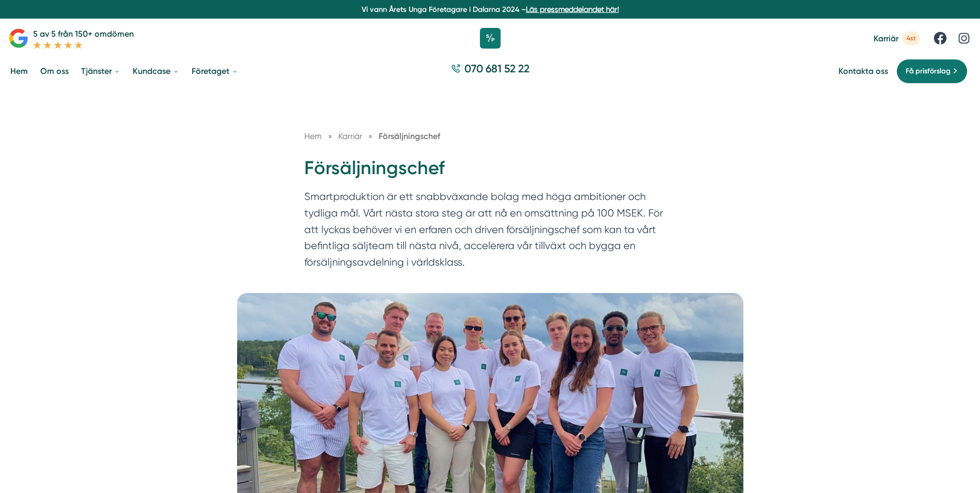 The height and width of the screenshot is (493, 980). Describe the element at coordinates (490, 232) in the screenshot. I see `p: Smartproduktion är ett snabbväxande bolag med höga ambitioner och tydliga mål. Vårt nästa stora s...` at that location.